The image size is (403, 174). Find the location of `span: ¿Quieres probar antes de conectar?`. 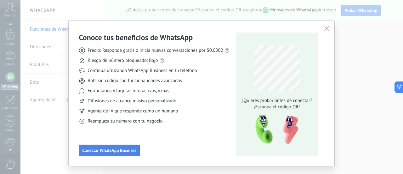

span: ¿Quieres probar antes de conectar? is located at coordinates (277, 100).